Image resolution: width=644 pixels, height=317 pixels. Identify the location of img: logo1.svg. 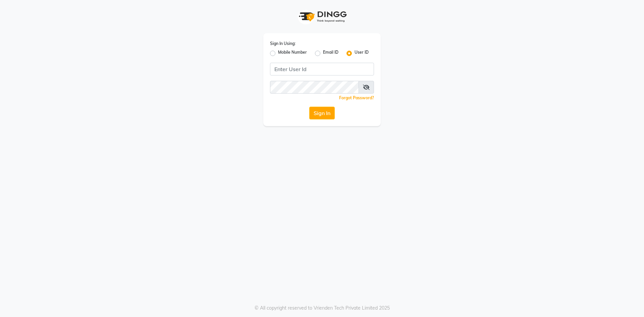
(322, 16).